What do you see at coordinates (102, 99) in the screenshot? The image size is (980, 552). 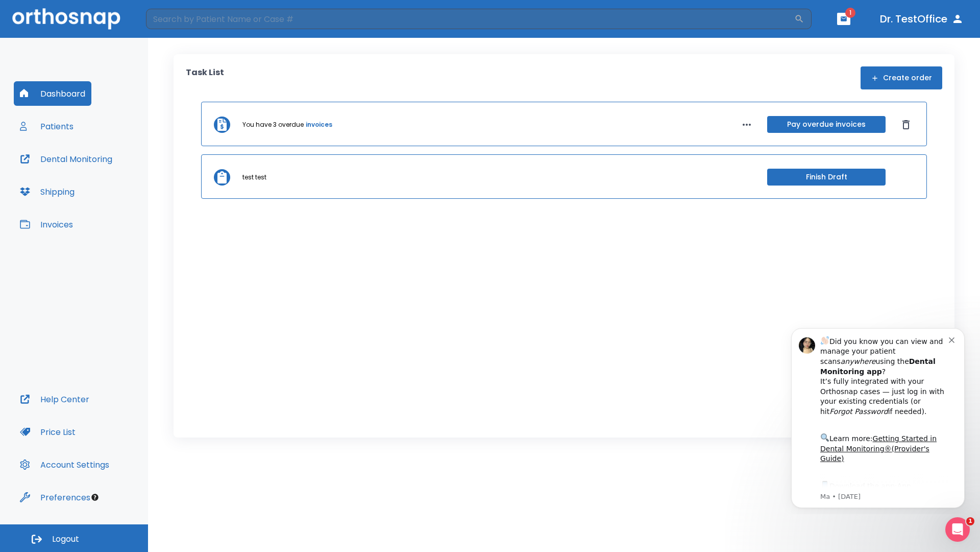 I see `div: message notification from Ma, 8w ago. 👋🏻 Did you know you can view and manage your patient scans ...` at bounding box center [102, 99].